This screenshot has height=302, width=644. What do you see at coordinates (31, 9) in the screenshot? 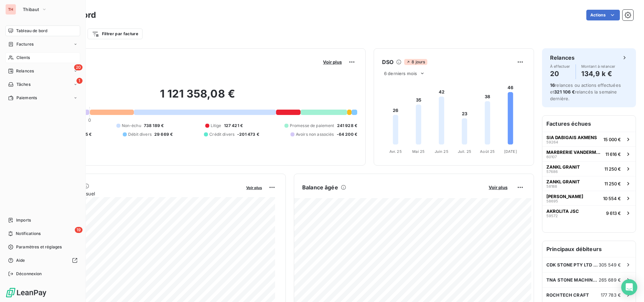
I see `span: Thibaut` at bounding box center [31, 9].